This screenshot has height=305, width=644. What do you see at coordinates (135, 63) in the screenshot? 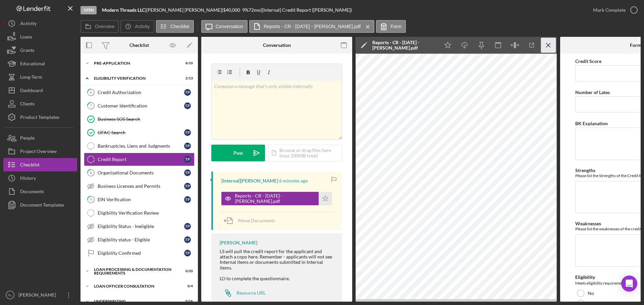
I see `div: Pre-Application` at bounding box center [135, 63].